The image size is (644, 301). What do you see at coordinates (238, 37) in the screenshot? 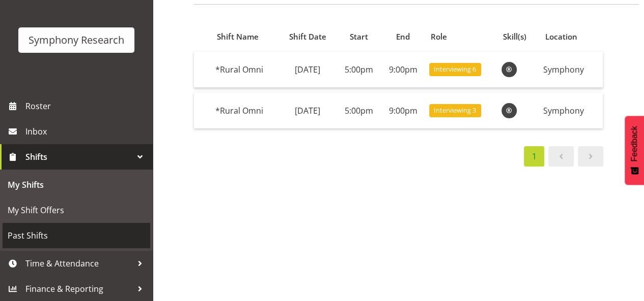
I see `span: Shift Name` at bounding box center [238, 37].